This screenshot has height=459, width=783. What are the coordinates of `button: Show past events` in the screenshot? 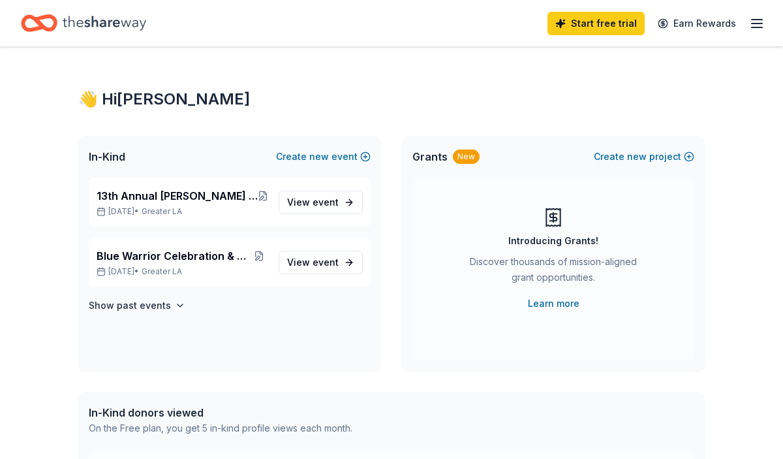 It's located at (137, 305).